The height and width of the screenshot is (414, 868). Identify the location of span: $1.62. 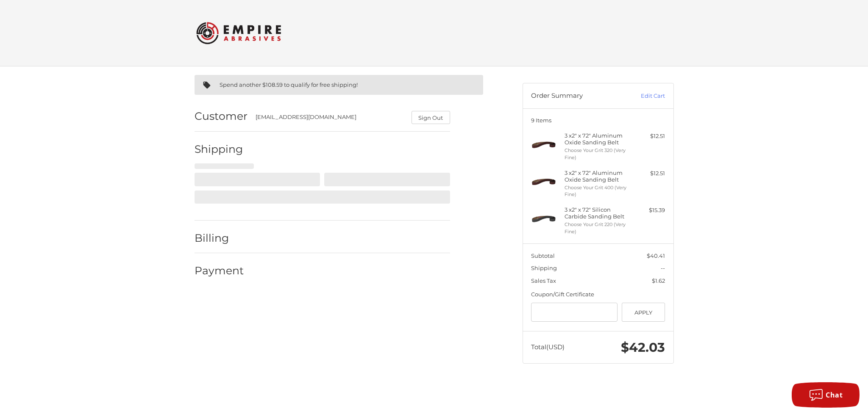
(659, 281).